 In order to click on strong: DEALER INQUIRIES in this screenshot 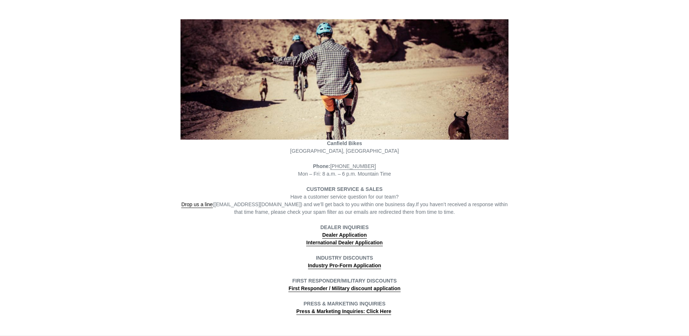, I will do `click(344, 231)`.